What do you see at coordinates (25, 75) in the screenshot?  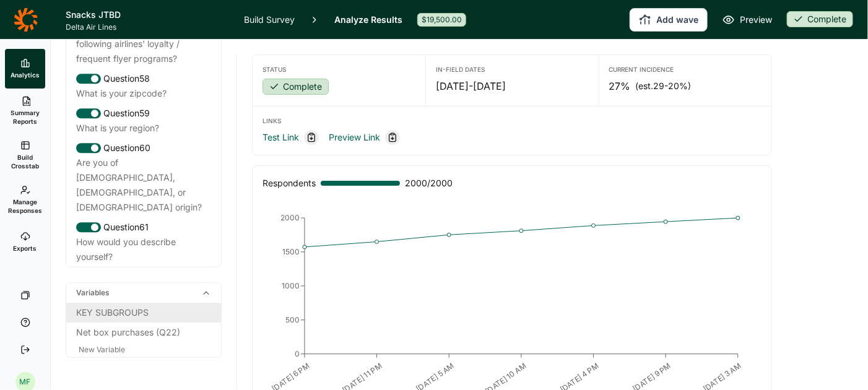 I see `span: Analytics` at bounding box center [25, 75].